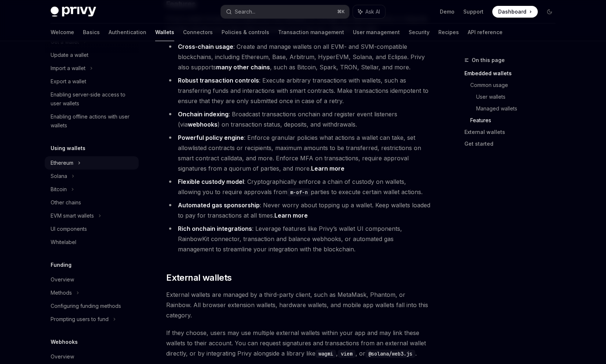 The height and width of the screenshot is (364, 606). Describe the element at coordinates (199, 278) in the screenshot. I see `span: External wallets` at that location.